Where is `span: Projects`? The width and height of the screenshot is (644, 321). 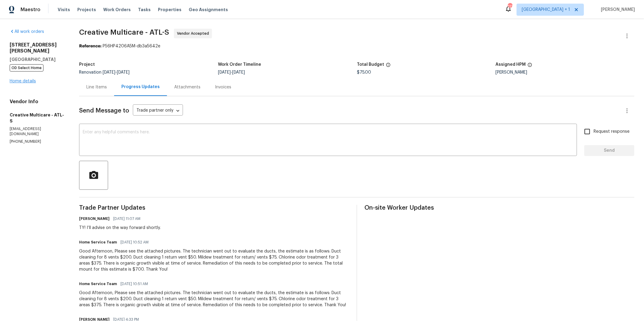
span: Projects is located at coordinates (87, 10).